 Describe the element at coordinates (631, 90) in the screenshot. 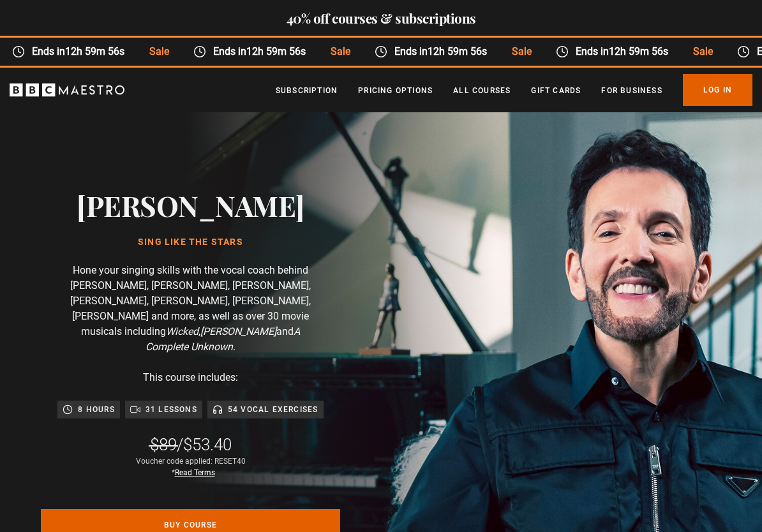

I see `a: For business` at that location.